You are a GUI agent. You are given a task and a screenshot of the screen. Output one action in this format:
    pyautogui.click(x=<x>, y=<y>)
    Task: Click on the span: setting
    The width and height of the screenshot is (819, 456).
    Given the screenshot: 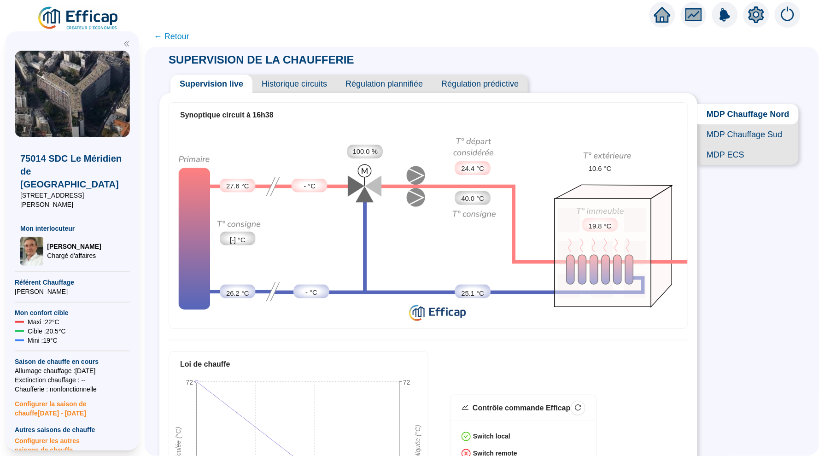 What is the action you would take?
    pyautogui.click(x=757, y=15)
    